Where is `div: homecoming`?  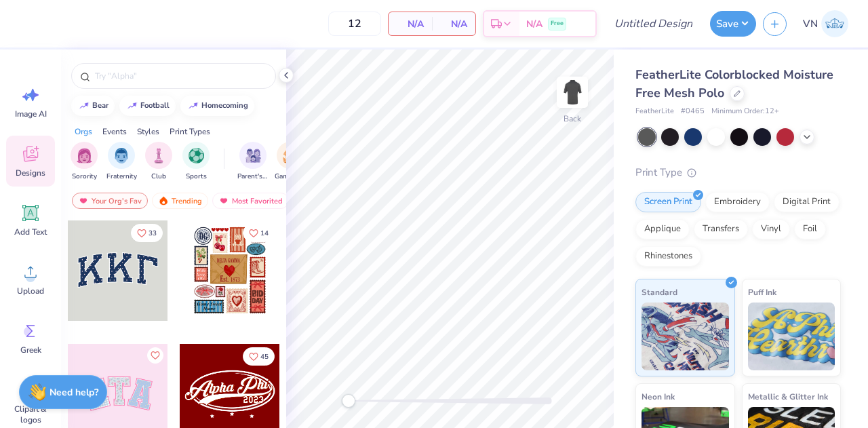 div: homecoming is located at coordinates (225, 105).